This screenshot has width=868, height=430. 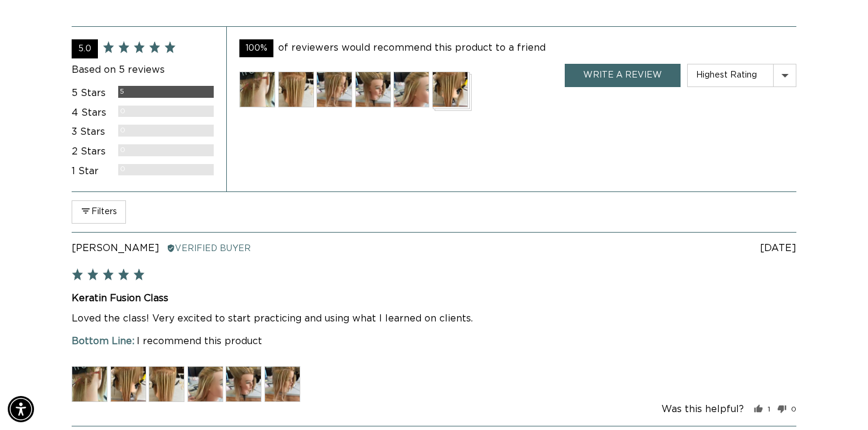 What do you see at coordinates (434, 318) in the screenshot?
I see `p: Loved the class! Very excited to start practicing and using what I learned on clients.` at bounding box center [434, 318].